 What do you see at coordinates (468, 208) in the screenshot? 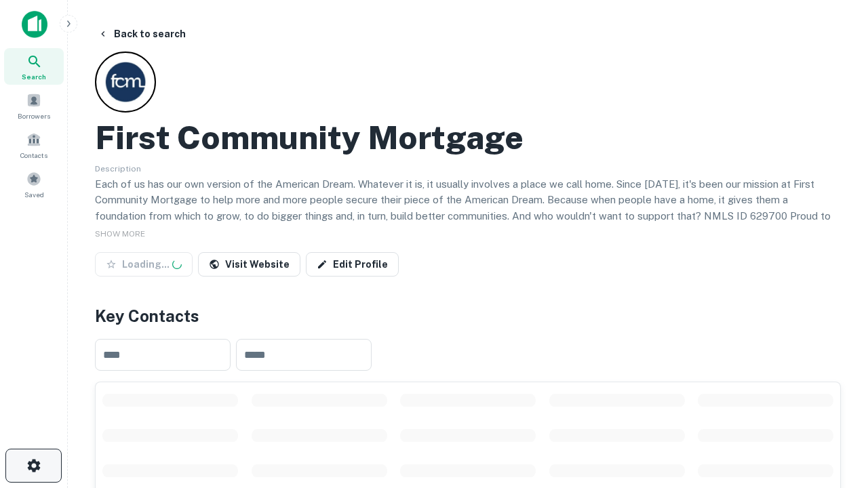
I see `p: Each of us has our own version of the American Dream. Whatever it is, it usually involves a place...` at bounding box center [468, 208].